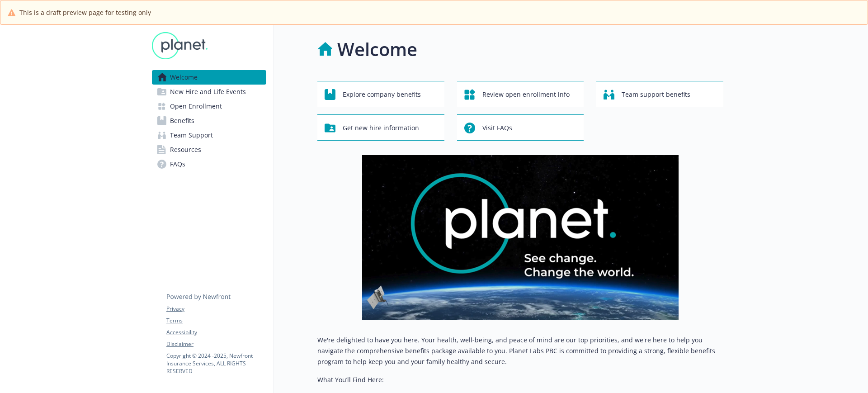 Image resolution: width=868 pixels, height=393 pixels. Describe the element at coordinates (216, 321) in the screenshot. I see `a: Terms` at that location.